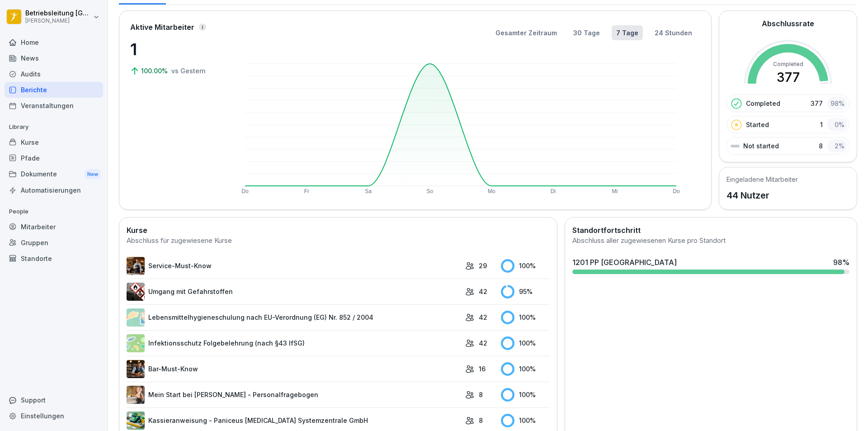 The width and height of the screenshot is (868, 431). Describe the element at coordinates (526, 33) in the screenshot. I see `button: Gesamter Zeitraum` at that location.